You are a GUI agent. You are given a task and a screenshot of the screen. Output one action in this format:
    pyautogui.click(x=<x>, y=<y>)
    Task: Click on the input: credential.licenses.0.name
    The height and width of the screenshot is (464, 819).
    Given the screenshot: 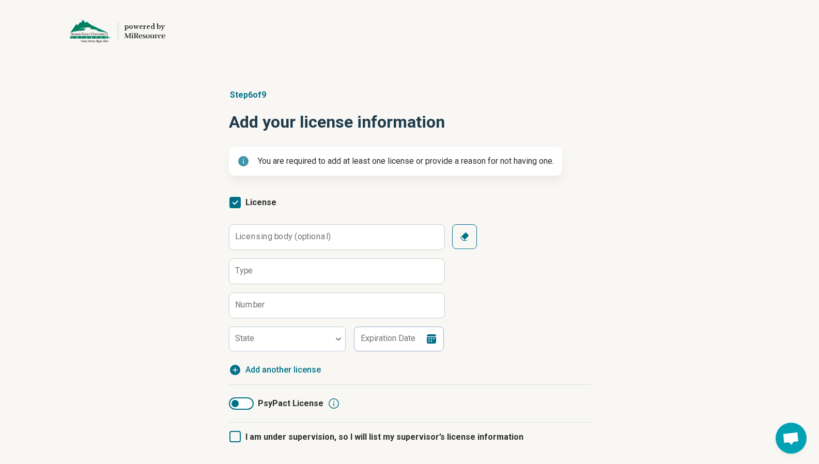 What is the action you would take?
    pyautogui.click(x=337, y=271)
    